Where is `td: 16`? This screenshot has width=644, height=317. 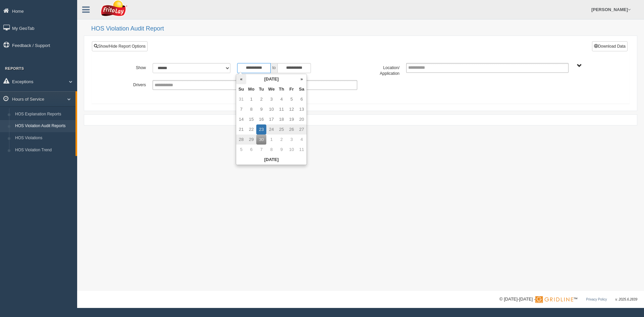
td: 16 is located at coordinates (261, 120).